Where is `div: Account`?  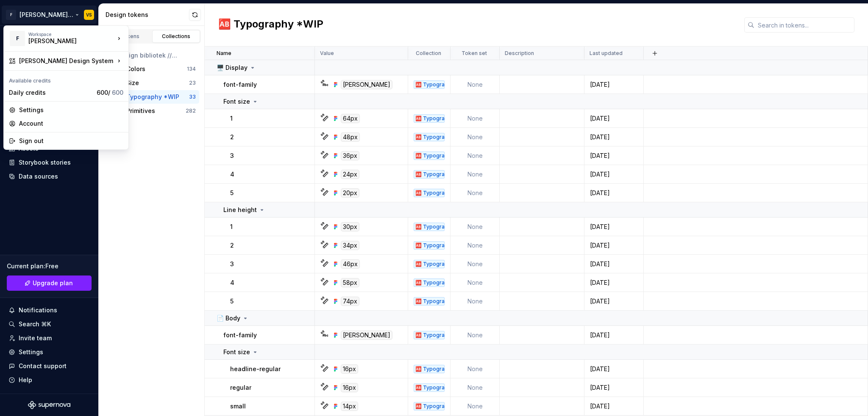
div: Account is located at coordinates (71, 124).